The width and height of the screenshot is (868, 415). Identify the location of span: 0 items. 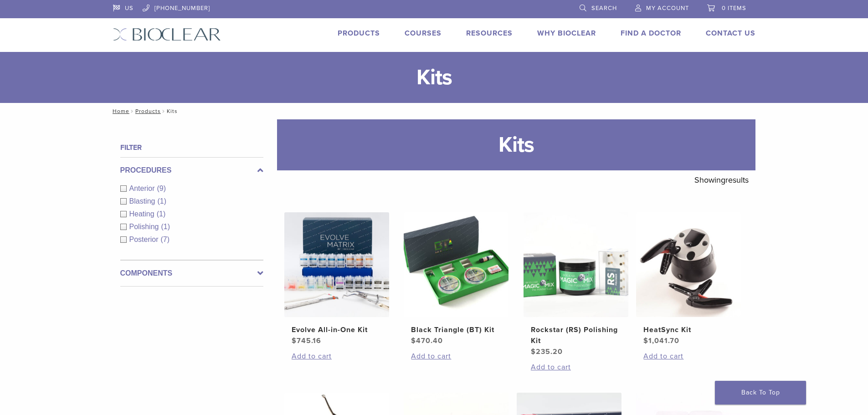
(734, 8).